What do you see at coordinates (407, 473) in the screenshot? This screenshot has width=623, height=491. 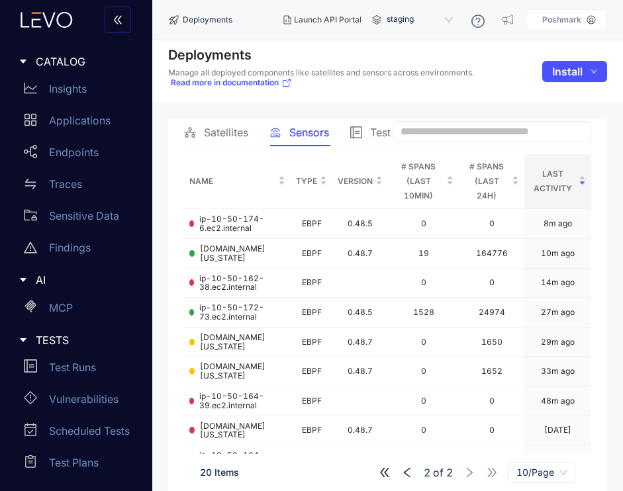 I see `span: left` at bounding box center [407, 473].